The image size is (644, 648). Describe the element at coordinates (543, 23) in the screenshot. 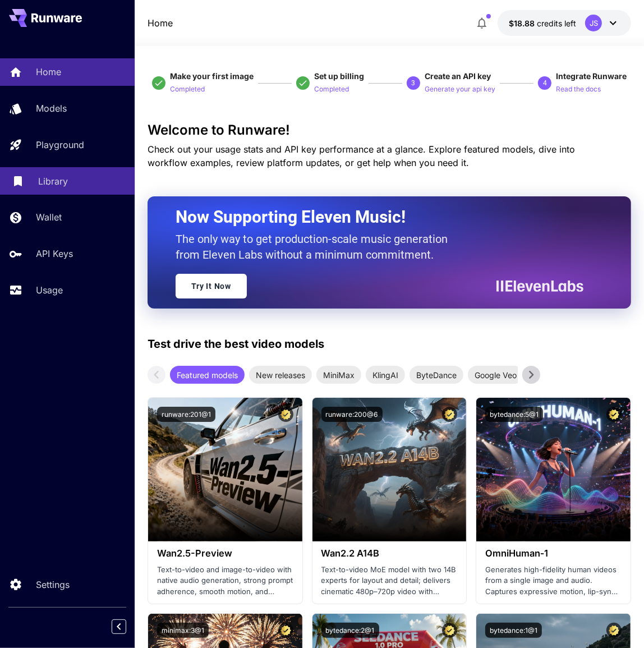

I see `div: $18.88334` at that location.